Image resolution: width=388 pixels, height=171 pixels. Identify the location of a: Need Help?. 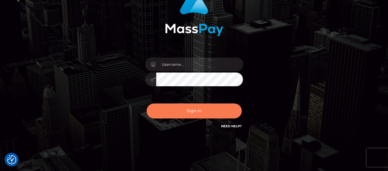
(231, 126).